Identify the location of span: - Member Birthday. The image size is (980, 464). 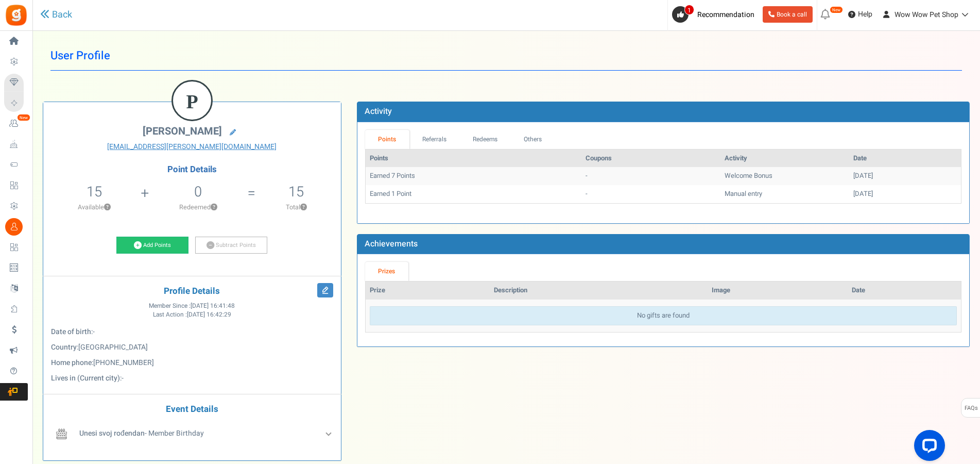
(141, 433).